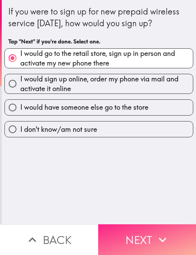 Image resolution: width=196 pixels, height=255 pixels. Describe the element at coordinates (99, 58) in the screenshot. I see `button: I would go to the retail store, sign up in person and activate my new phone there` at that location.